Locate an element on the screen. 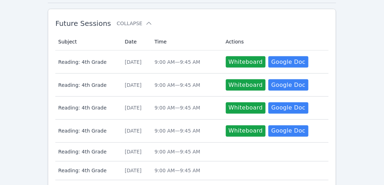 Image resolution: width=384 pixels, height=185 pixels. th: Date is located at coordinates (135, 42).